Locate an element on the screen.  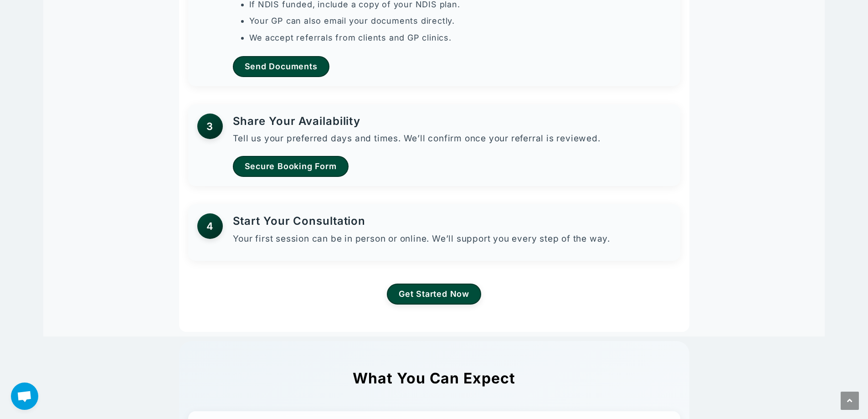
h3: Start Your Consultation is located at coordinates (421, 221).